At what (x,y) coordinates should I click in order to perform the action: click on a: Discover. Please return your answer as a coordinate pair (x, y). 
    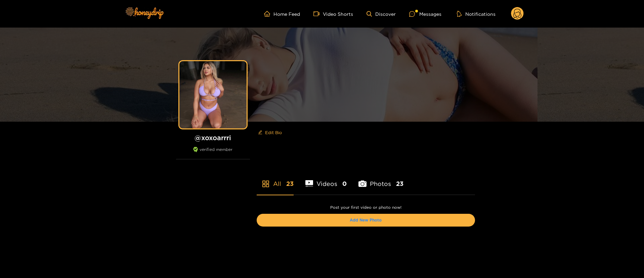
    Looking at the image, I should click on (381, 13).